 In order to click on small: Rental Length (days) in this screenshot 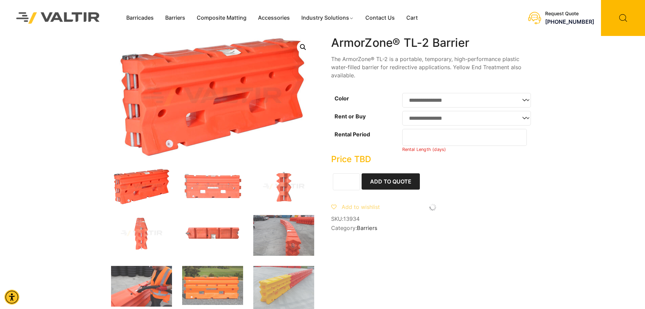, I will do `click(425, 149)`.